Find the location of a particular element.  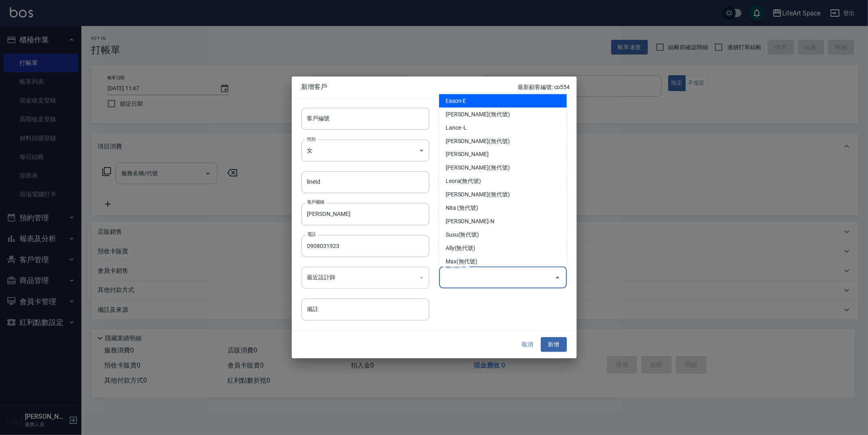

li: Leora(無代號) is located at coordinates (503, 182).